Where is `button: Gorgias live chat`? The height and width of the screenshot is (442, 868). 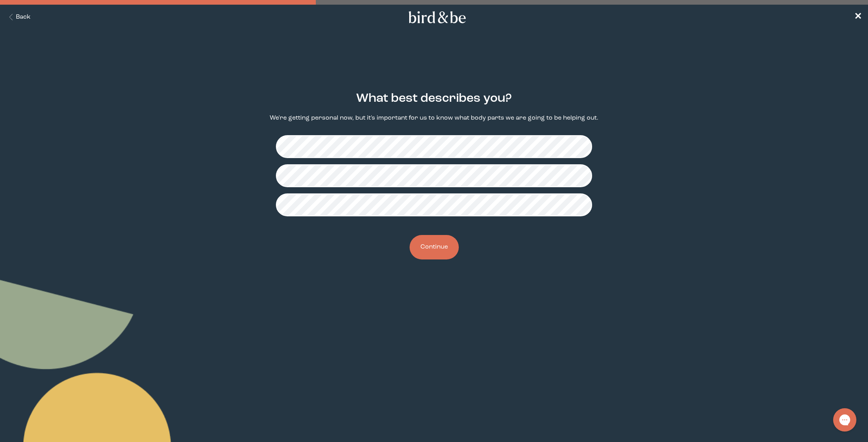 button: Gorgias live chat is located at coordinates (16, 14).